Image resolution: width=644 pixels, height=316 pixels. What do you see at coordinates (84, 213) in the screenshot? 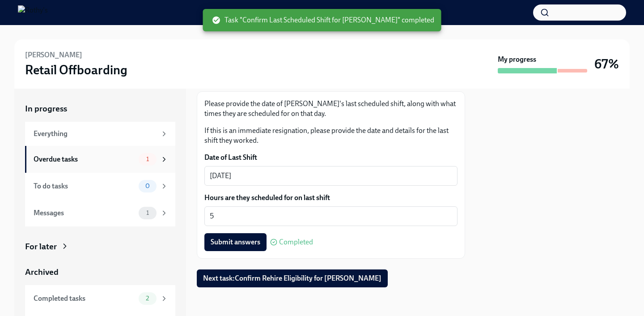
I see `div: Messages` at bounding box center [84, 213].